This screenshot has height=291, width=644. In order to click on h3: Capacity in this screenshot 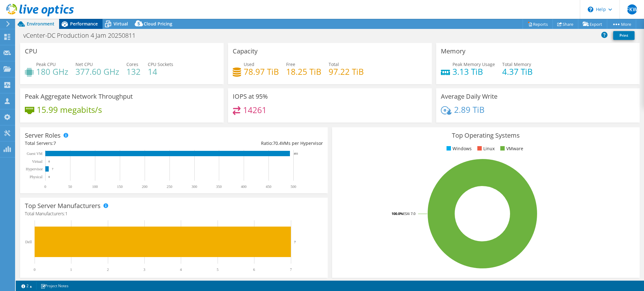, I will do `click(245, 51)`.